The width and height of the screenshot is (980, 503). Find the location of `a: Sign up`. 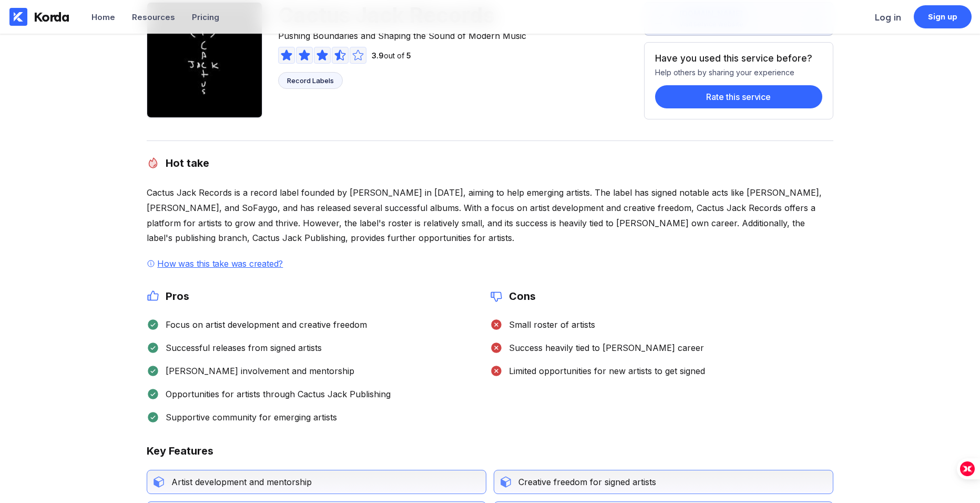

a: Sign up is located at coordinates (943, 17).